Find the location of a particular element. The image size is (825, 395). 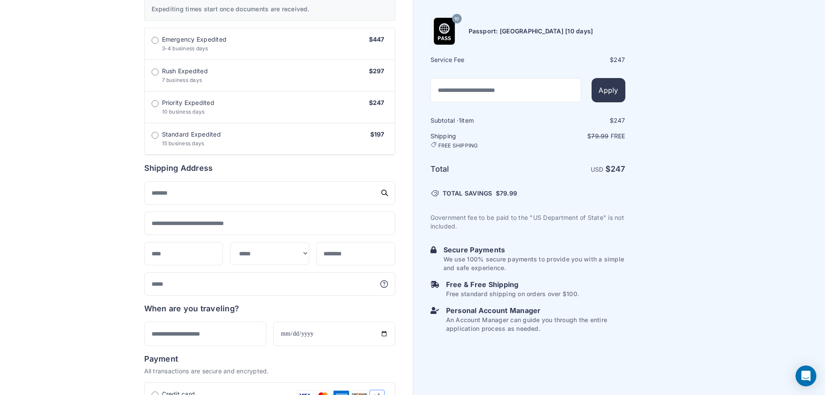

h6: Shipping Address is located at coordinates (270, 168).